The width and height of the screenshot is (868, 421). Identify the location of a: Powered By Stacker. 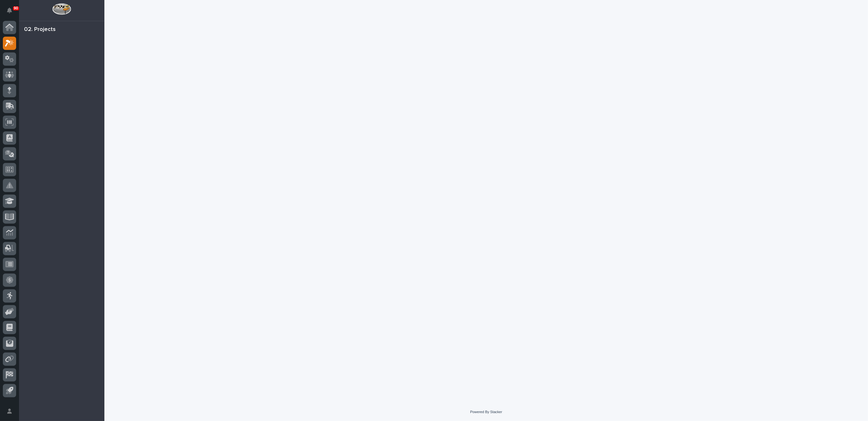
(486, 412).